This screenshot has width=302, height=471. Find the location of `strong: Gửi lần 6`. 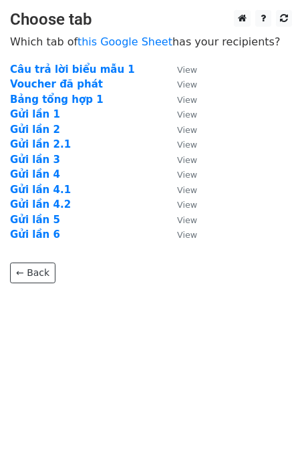

strong: Gửi lần 6 is located at coordinates (35, 234).